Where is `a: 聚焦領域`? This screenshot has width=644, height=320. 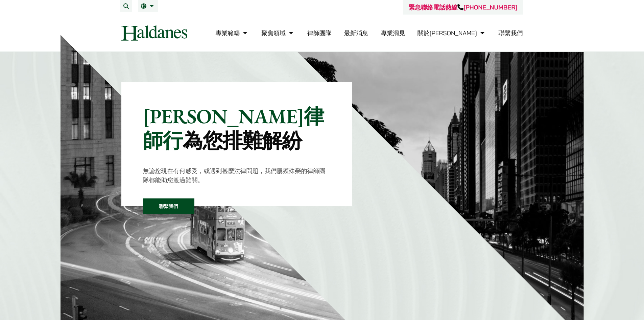 a: 聚焦領域 is located at coordinates (278, 33).